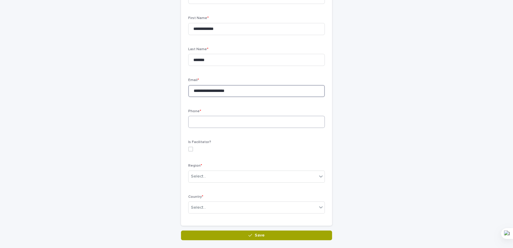  I want to click on span: Email, so click(194, 80).